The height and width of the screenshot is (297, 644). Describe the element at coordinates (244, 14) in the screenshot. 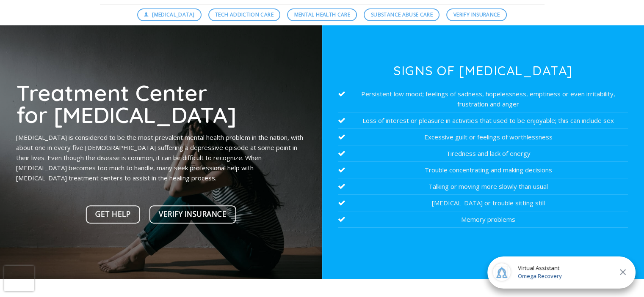

I see `span: Tech Addiction Care` at that location.